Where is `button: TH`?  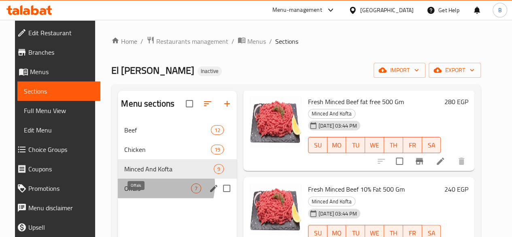 button: TH is located at coordinates (393, 145).